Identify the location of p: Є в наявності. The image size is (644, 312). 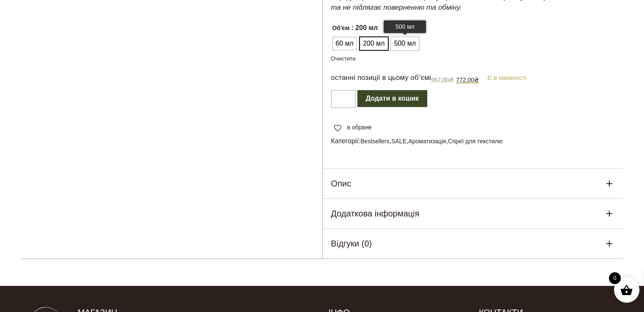
(507, 78).